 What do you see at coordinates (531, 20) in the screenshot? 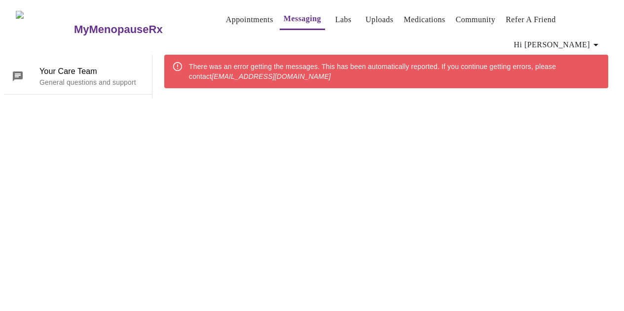
I see `button: Refer a Friend` at bounding box center [531, 20].